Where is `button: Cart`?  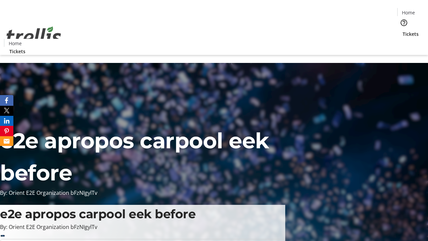 button: Cart is located at coordinates (404, 44).